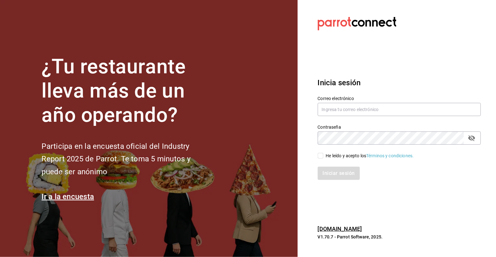  I want to click on h1: ¿Tu restaurante lleva más de un año operando?, so click(127, 91).